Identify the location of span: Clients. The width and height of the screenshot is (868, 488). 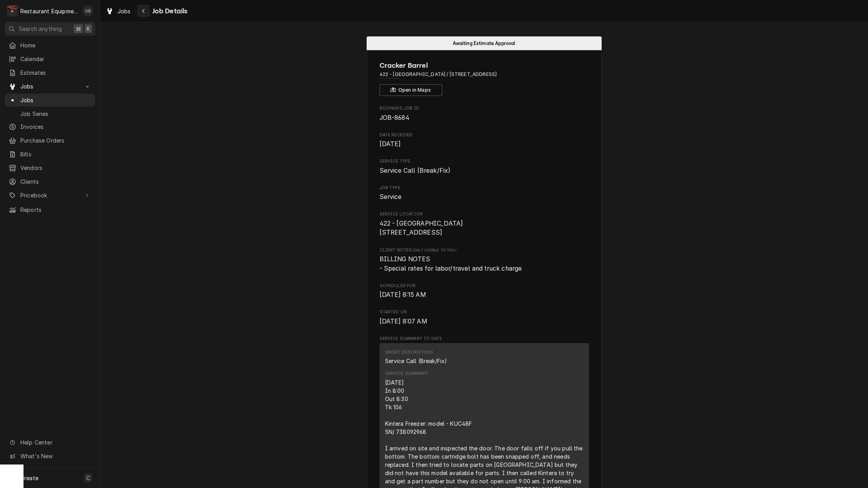
(56, 181).